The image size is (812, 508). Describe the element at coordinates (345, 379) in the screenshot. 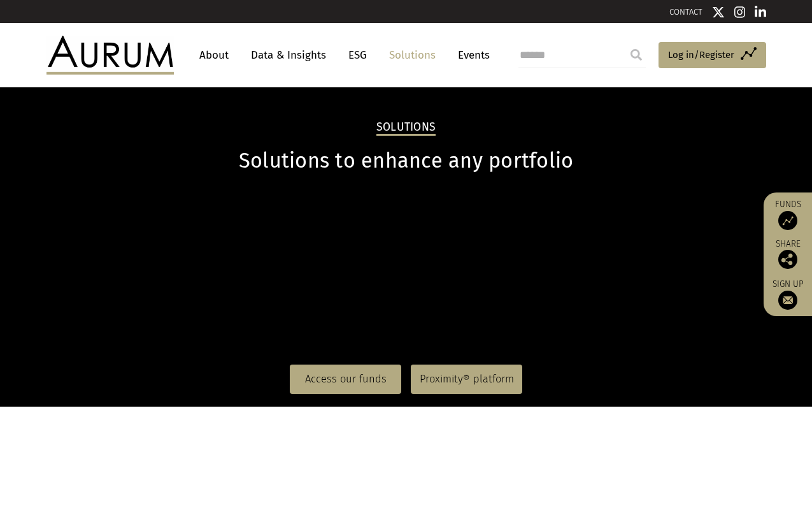

I see `a: Access our funds` at that location.